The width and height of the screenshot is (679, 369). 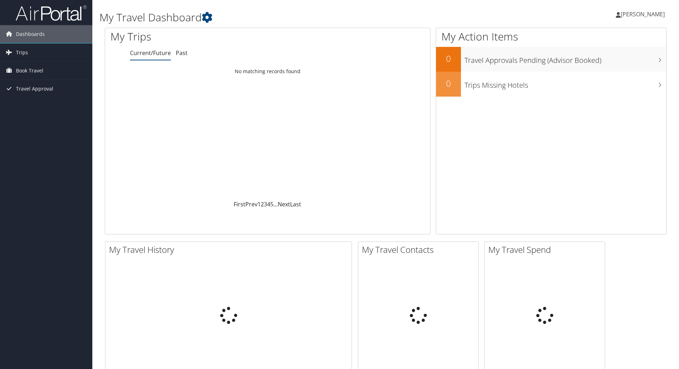 What do you see at coordinates (551, 84) in the screenshot?
I see `a: 0Trips Missing Hotels` at bounding box center [551, 84].